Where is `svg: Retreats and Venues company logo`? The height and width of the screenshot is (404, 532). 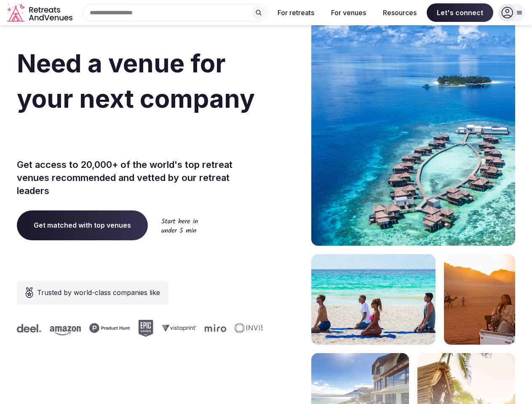
svg: Retreats and Venues company logo is located at coordinates (41, 13).